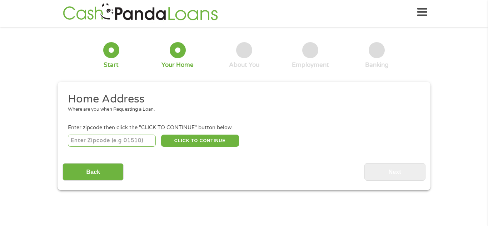 This screenshot has height=226, width=488. Describe the element at coordinates (140, 12) in the screenshot. I see `img: GetLoanNow Logo` at that location.